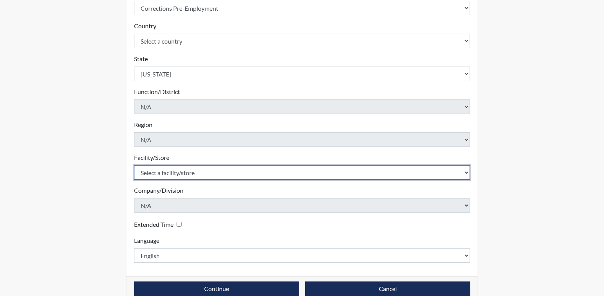 This screenshot has width=604, height=296. What do you see at coordinates (154, 225) in the screenshot?
I see `label: Extended Time` at bounding box center [154, 225].